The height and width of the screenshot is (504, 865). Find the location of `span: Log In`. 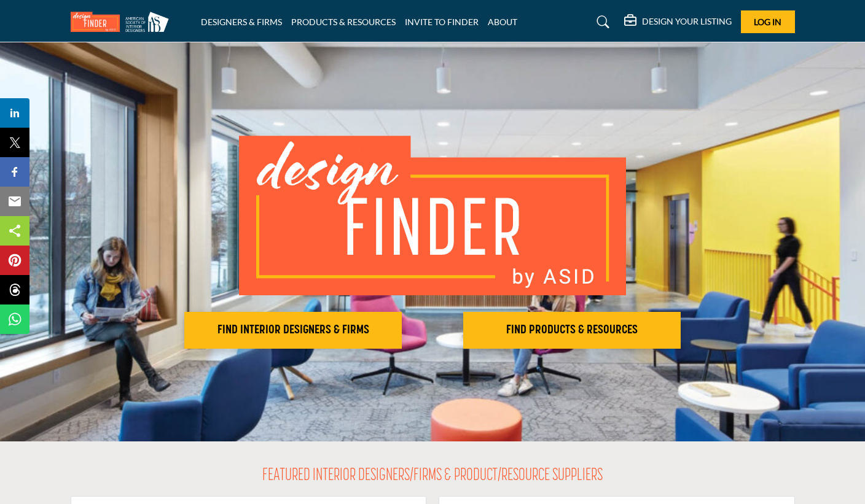

span: Log In is located at coordinates (768, 21).